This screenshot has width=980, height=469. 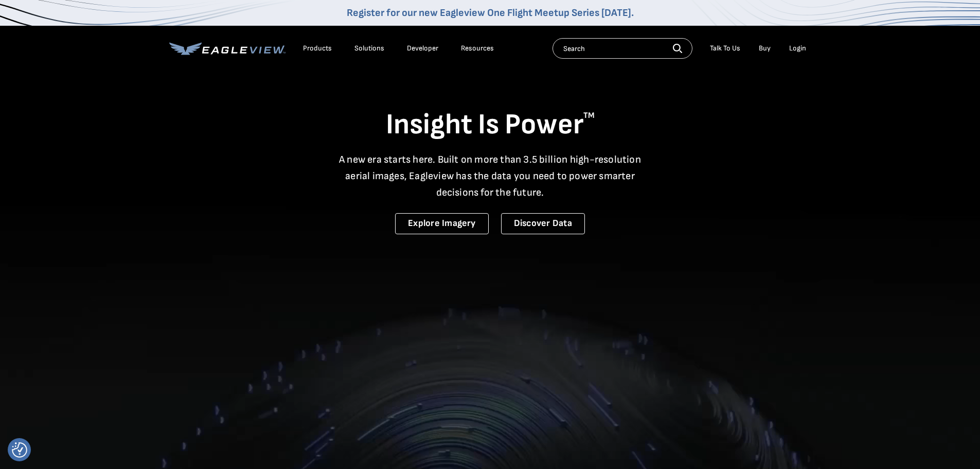 What do you see at coordinates (765, 48) in the screenshot?
I see `a: Buy` at bounding box center [765, 48].